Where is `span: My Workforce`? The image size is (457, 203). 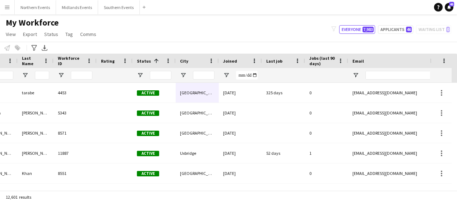
span: My Workforce is located at coordinates (32, 23).